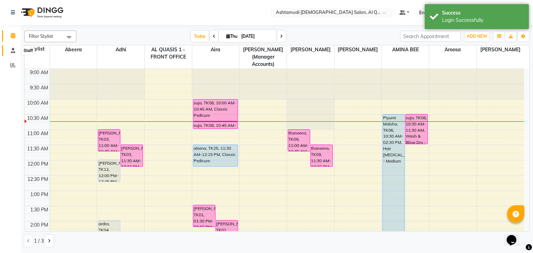 Image resolution: width=533 pixels, height=253 pixels. I want to click on button: ADD NEW, so click(476, 36).